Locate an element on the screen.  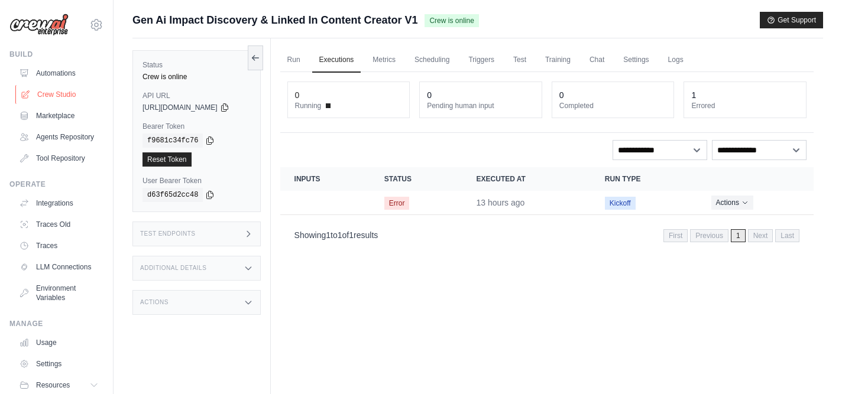
a: Chat is located at coordinates (596, 60).